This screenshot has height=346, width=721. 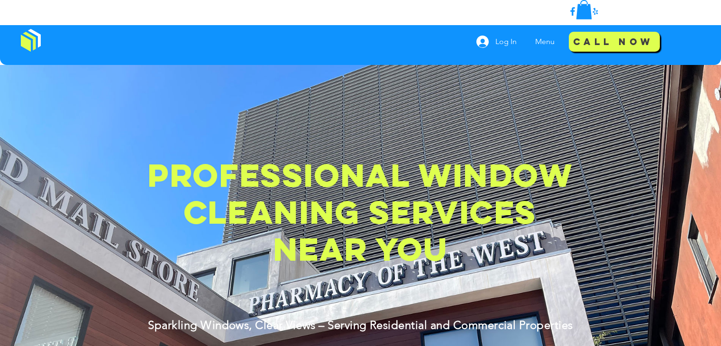 What do you see at coordinates (546, 42) in the screenshot?
I see `div: Menu` at bounding box center [546, 42].